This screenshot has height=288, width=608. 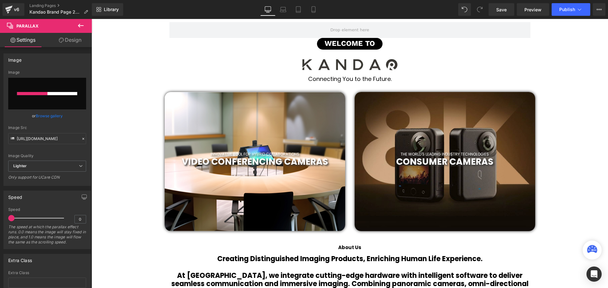 I want to click on span: Preview, so click(x=533, y=9).